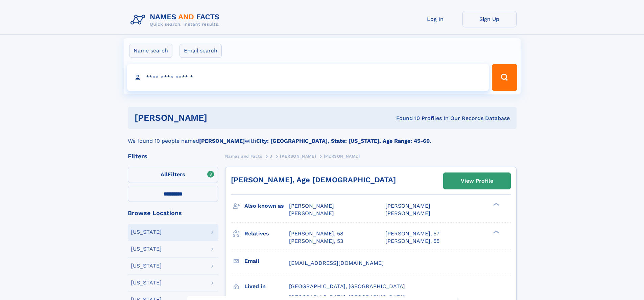  Describe the element at coordinates (505, 78) in the screenshot. I see `button: Search Button` at that location.